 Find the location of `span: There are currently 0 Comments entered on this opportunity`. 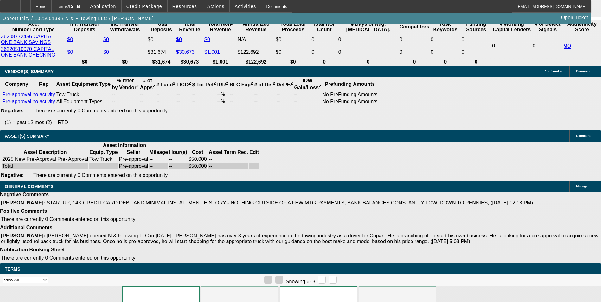

span: There are currently 0 Comments entered on this opportunity is located at coordinates (100, 111).